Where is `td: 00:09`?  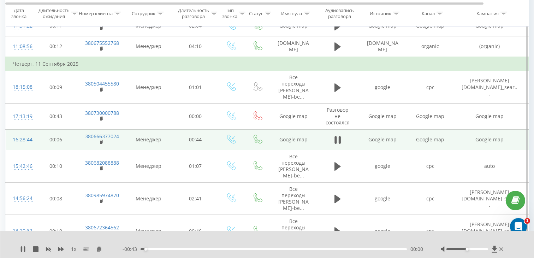 td: 00:09 is located at coordinates (56, 87).